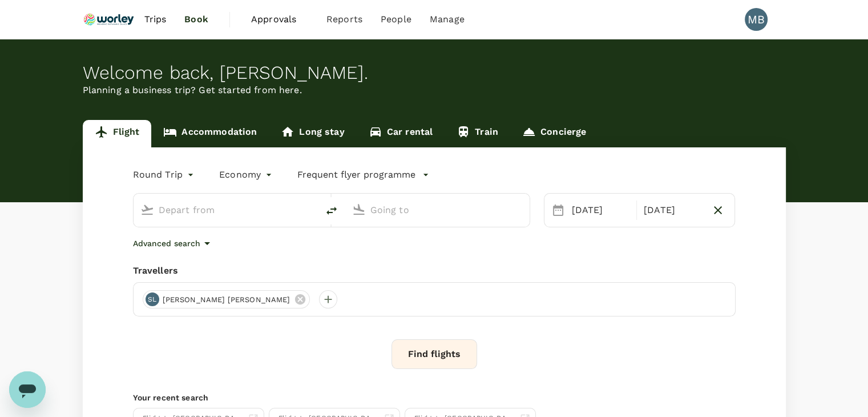 This screenshot has width=868, height=417. Describe the element at coordinates (554, 134) in the screenshot. I see `a: Concierge` at that location.